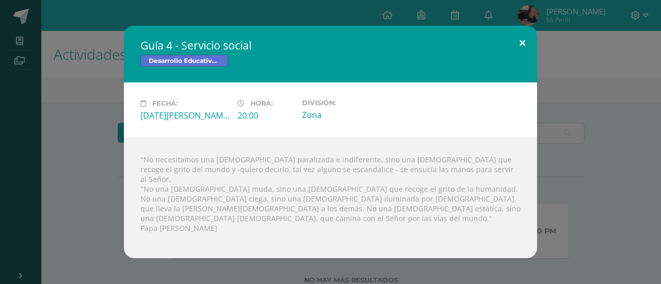 The image size is (661, 284). Describe the element at coordinates (265, 116) in the screenshot. I see `div: 20:00` at that location.